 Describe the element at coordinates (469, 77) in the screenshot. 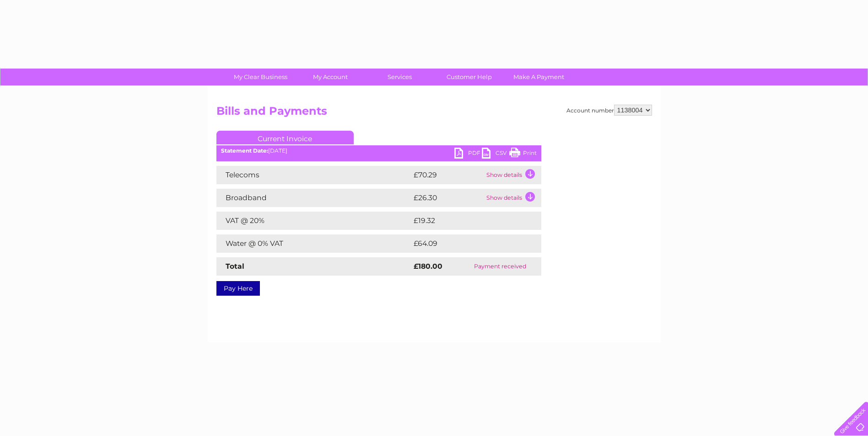

I see `a: Customer Help` at that location.